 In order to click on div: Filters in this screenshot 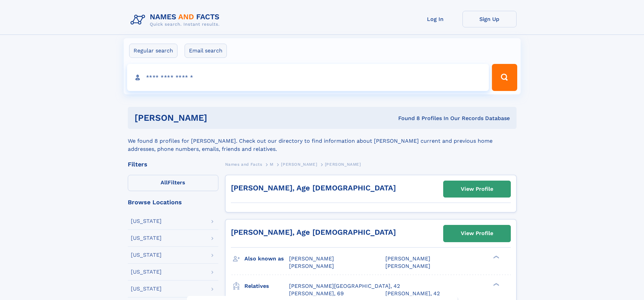, I will do `click(173, 164)`.